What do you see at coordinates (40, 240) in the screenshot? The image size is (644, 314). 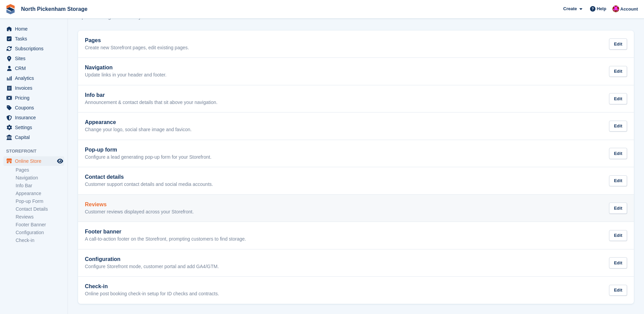 I see `a: Check-in` at bounding box center [40, 240].